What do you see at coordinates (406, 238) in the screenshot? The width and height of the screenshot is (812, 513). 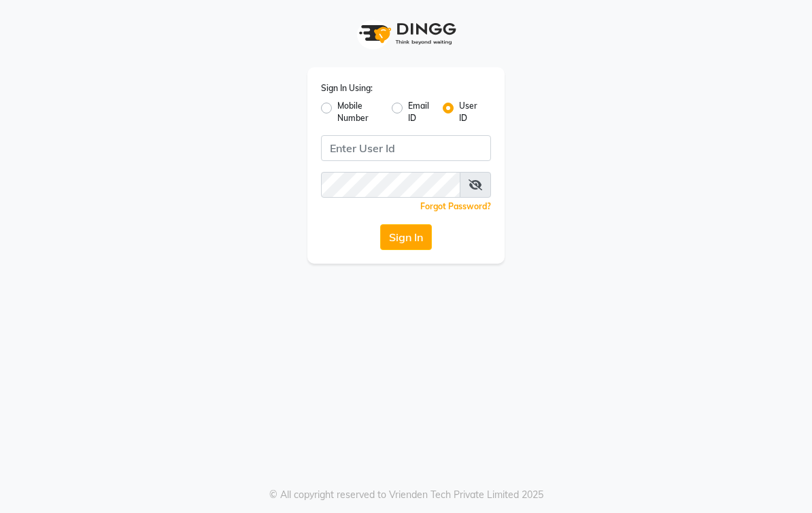 I see `button: Sign In` at bounding box center [406, 238].